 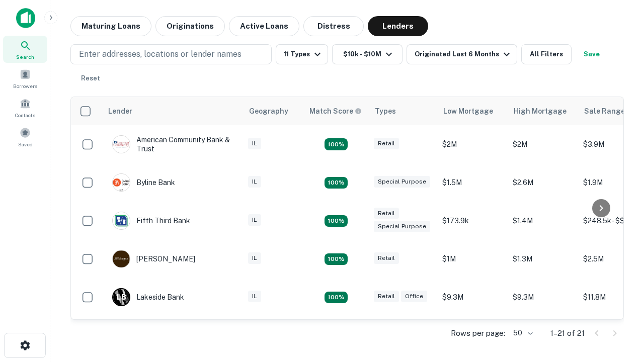 What do you see at coordinates (25, 144) in the screenshot?
I see `span: Saved` at bounding box center [25, 144].